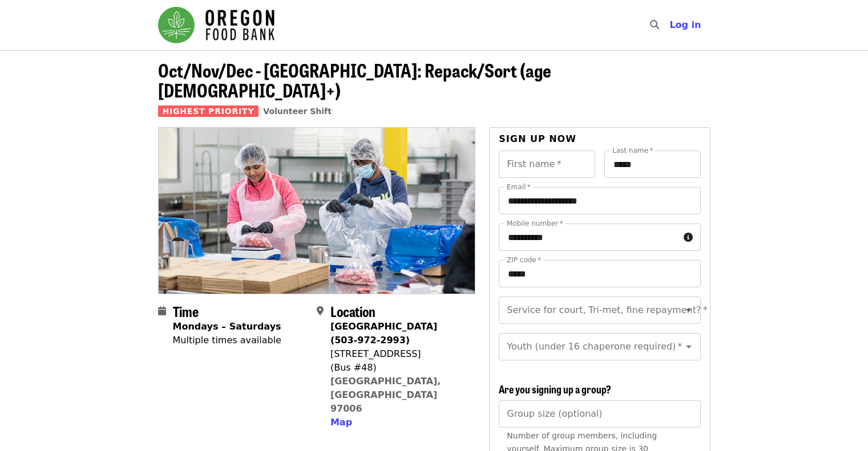 This screenshot has height=451, width=868. What do you see at coordinates (633, 151) in the screenshot?
I see `label: Last name` at bounding box center [633, 151].